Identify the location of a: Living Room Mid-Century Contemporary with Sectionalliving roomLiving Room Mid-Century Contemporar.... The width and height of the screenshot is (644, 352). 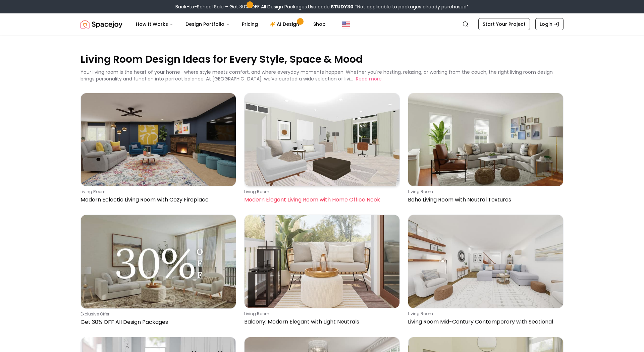
(486, 271).